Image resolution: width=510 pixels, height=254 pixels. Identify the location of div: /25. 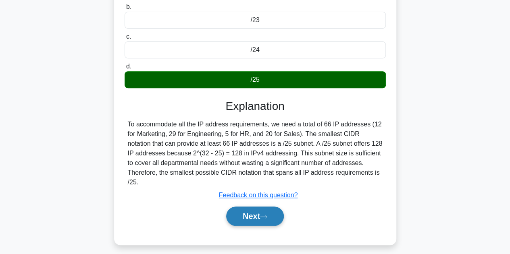
(255, 80).